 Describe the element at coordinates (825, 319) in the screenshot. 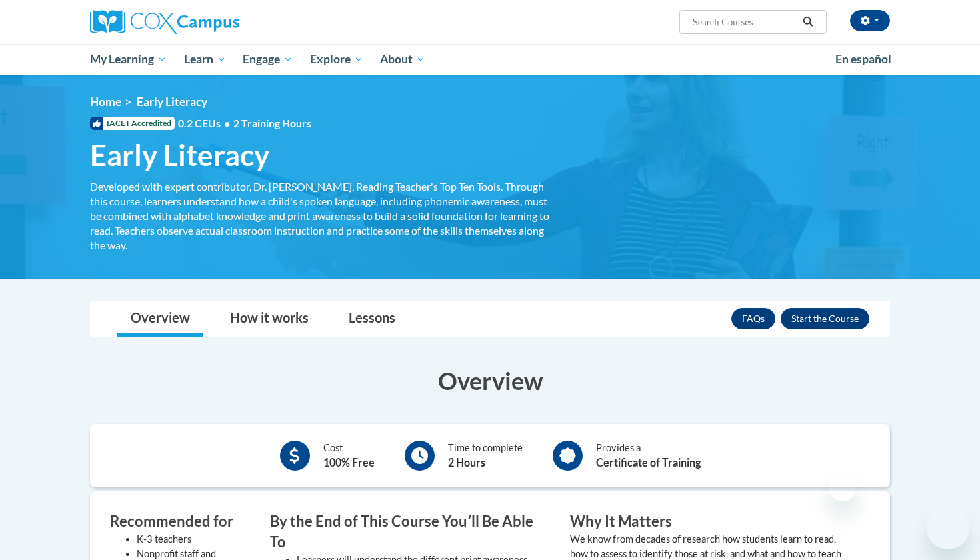

I see `button: Enroll` at that location.